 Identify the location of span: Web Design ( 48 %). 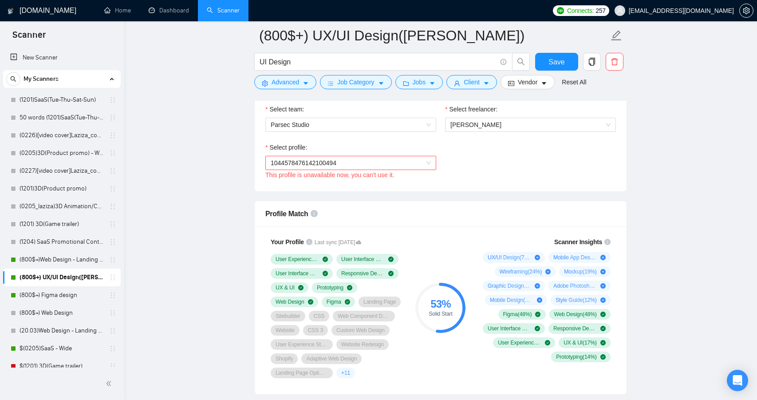
(575, 314).